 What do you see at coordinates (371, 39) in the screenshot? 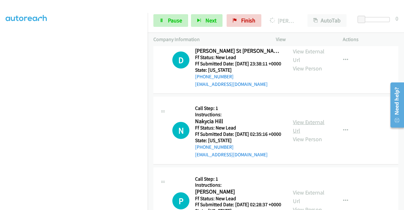
I see `p: Actions` at bounding box center [371, 39].